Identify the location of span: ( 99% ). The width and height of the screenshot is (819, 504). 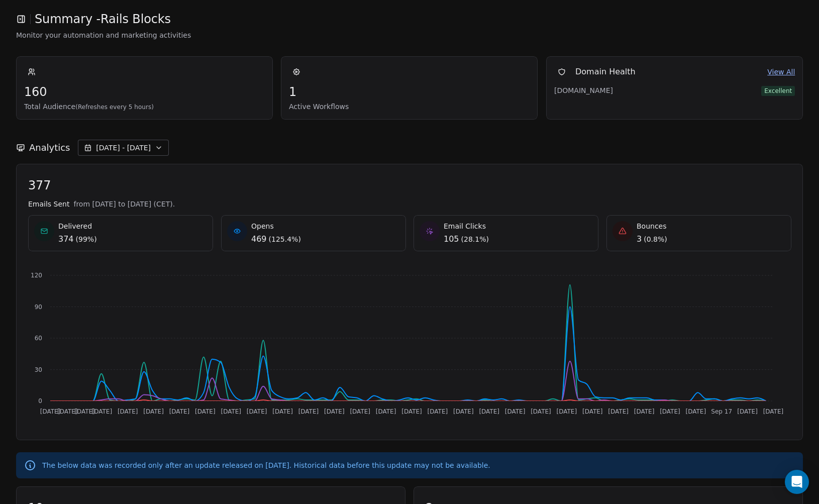
(86, 240).